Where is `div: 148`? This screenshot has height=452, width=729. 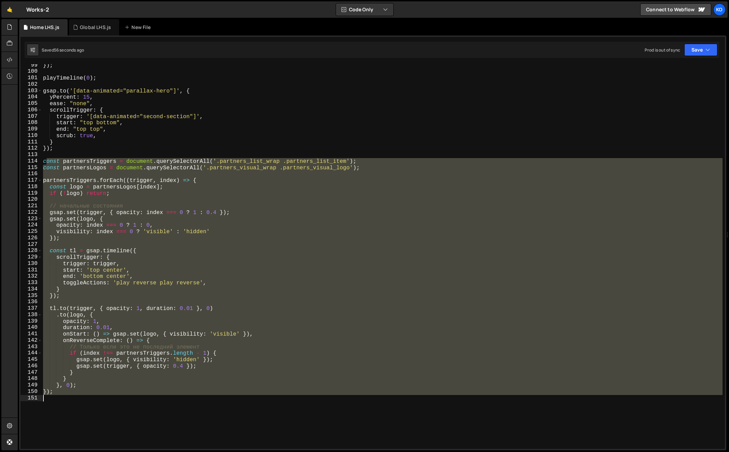 div: 148 is located at coordinates (31, 378).